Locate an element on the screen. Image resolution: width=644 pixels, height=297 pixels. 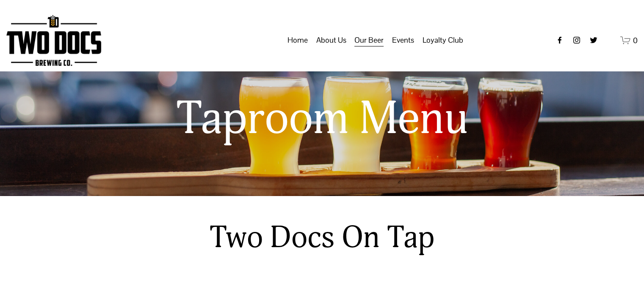
a: instagram-unauth is located at coordinates (576, 40).